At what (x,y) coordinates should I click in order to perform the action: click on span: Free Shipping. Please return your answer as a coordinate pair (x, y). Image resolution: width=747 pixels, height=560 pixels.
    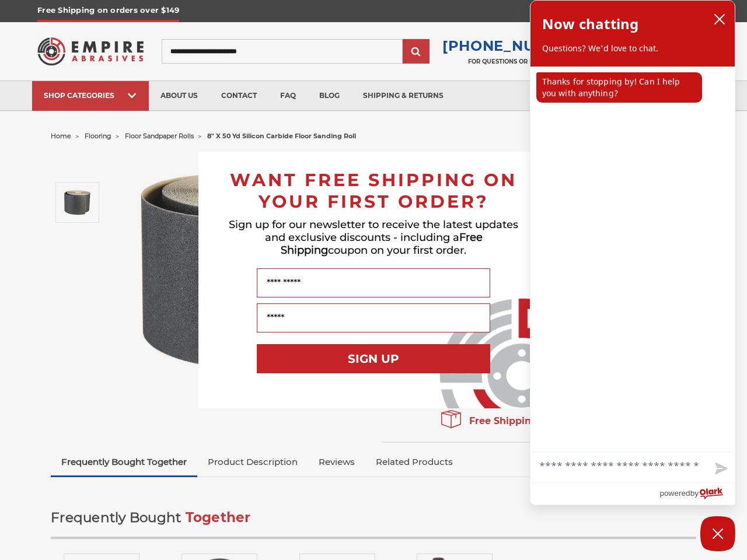
    Looking at the image, I should click on (382, 244).